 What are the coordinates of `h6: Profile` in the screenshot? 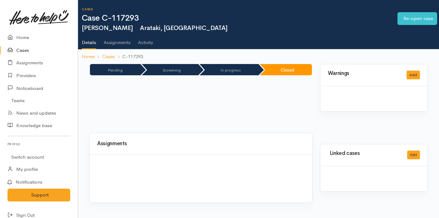 It's located at (39, 144).